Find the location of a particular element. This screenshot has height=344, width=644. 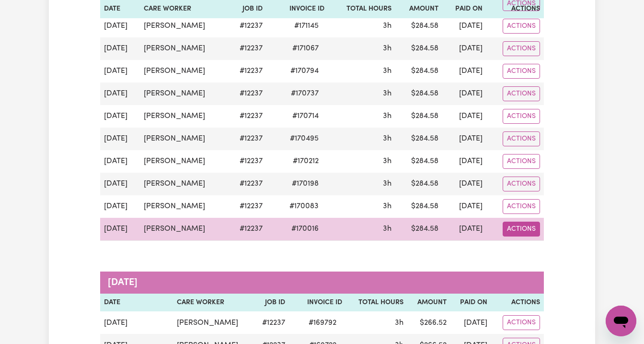

span: # 171145 is located at coordinates (306, 26).